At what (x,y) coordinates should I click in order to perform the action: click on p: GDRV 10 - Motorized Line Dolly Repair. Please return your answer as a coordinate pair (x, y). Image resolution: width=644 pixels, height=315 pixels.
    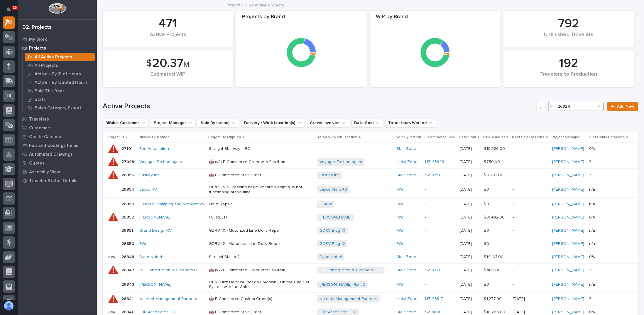
    Looking at the image, I should click on (261, 230).